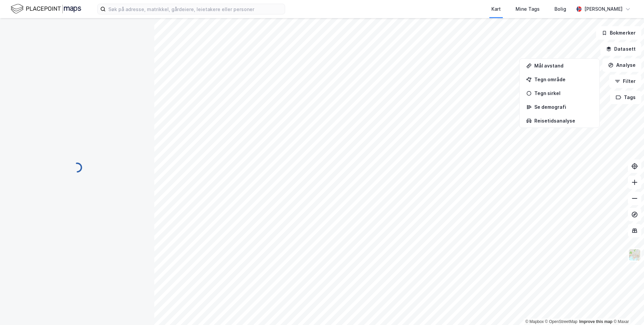  What do you see at coordinates (626, 97) in the screenshot?
I see `button: Tags` at bounding box center [626, 97].